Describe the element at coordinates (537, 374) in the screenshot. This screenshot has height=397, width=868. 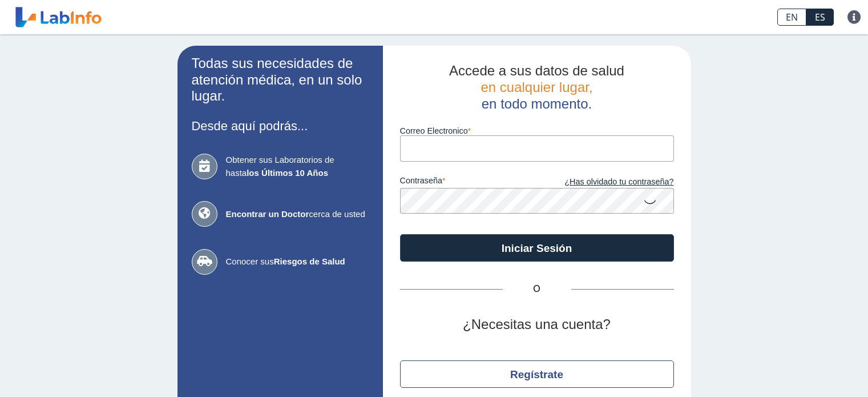
I see `button: Regístrate` at that location.